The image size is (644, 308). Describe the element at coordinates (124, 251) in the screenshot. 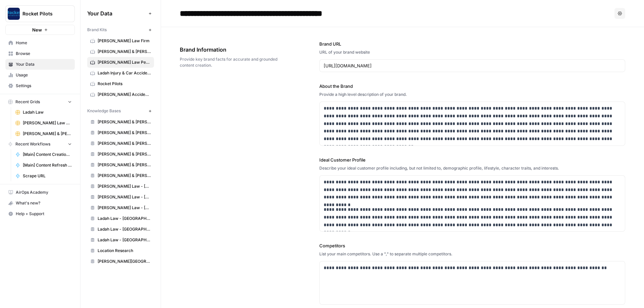

I see `span: Location Research` at that location.